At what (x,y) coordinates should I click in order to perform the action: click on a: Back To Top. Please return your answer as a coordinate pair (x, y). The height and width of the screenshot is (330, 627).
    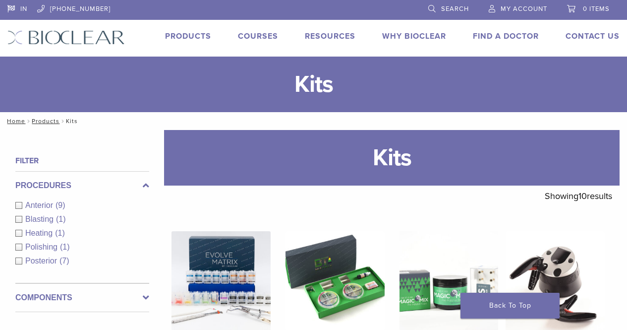
    Looking at the image, I should click on (510, 305).